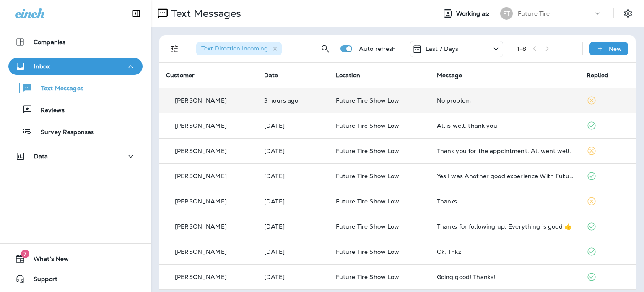 The height and width of the screenshot is (292, 644). Describe the element at coordinates (50, 42) in the screenshot. I see `p: Companies` at that location.